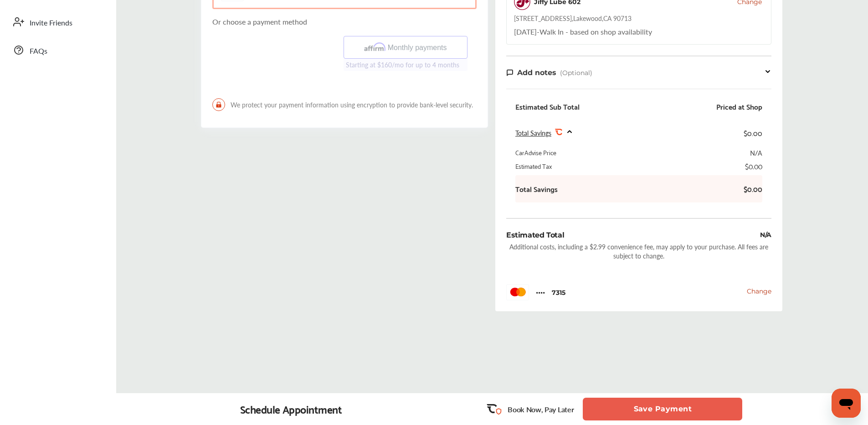 This screenshot has width=868, height=425. Describe the element at coordinates (536, 189) in the screenshot. I see `b: Total Savings` at that location.